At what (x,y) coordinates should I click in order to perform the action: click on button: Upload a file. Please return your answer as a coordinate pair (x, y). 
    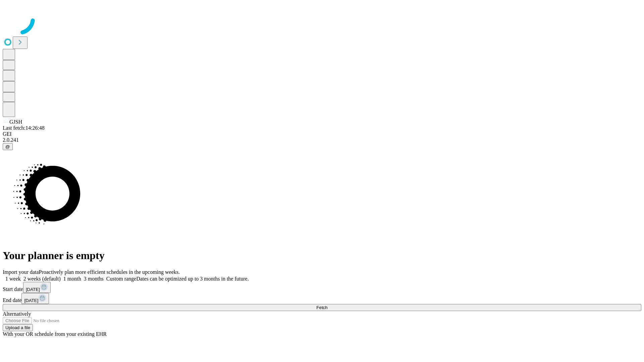
    Looking at the image, I should click on (18, 327).